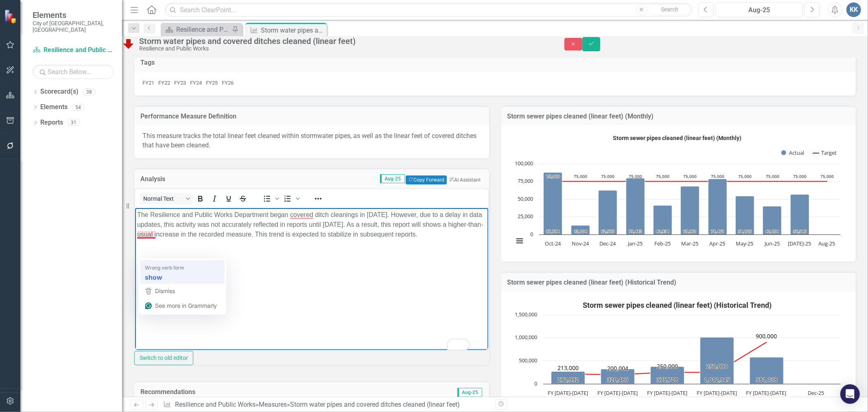 Image resolution: width=868 pixels, height=412 pixels. What do you see at coordinates (767, 379) in the screenshot?
I see `text: 581,138` at bounding box center [767, 379].